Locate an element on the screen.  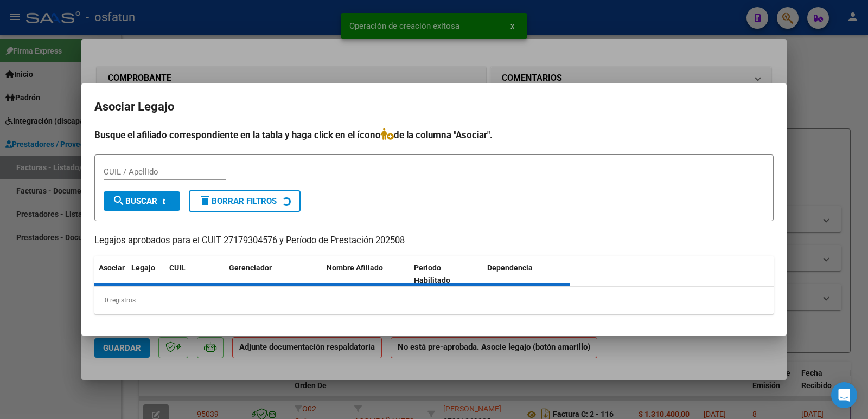
span: Periodo Habilitado is located at coordinates (431, 274).